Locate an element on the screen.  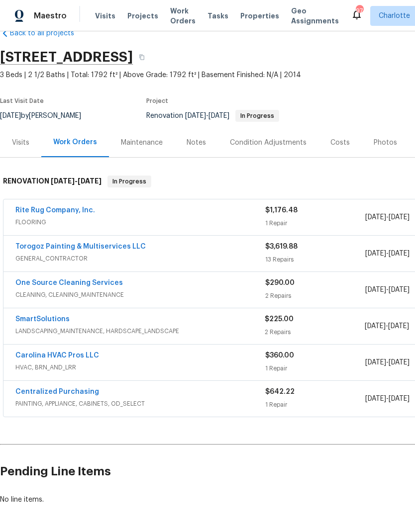
h6: RENOVATION is located at coordinates (52, 182).